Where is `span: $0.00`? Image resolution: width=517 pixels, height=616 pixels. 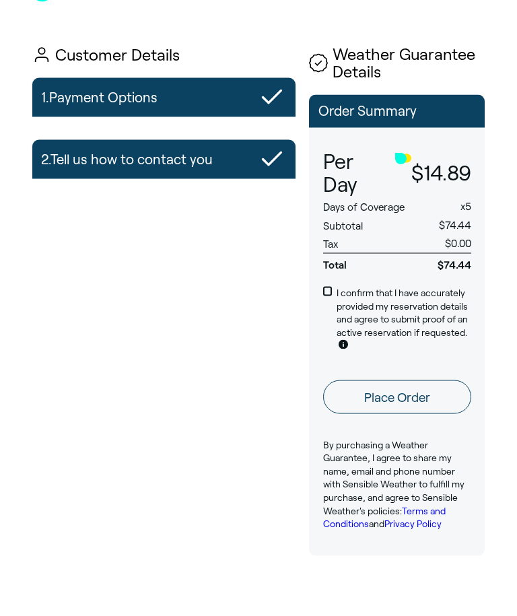
span: $0.00 is located at coordinates (457, 243).